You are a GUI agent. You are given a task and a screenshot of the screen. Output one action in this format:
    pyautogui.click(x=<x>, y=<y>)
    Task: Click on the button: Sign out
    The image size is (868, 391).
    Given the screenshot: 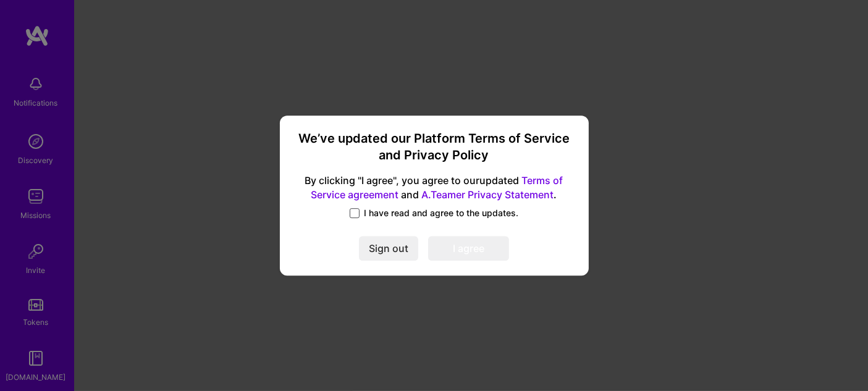 What is the action you would take?
    pyautogui.click(x=389, y=249)
    